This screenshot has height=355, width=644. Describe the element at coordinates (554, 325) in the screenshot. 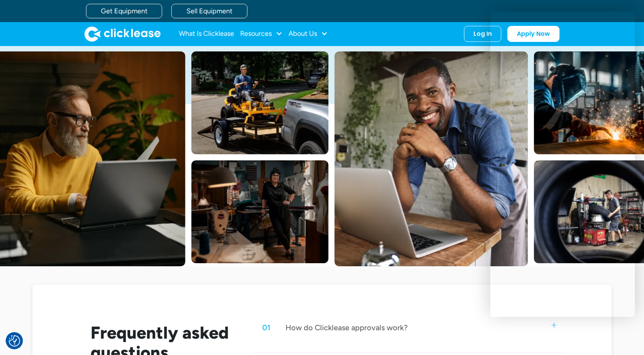

I see `img: small plus` at that location.